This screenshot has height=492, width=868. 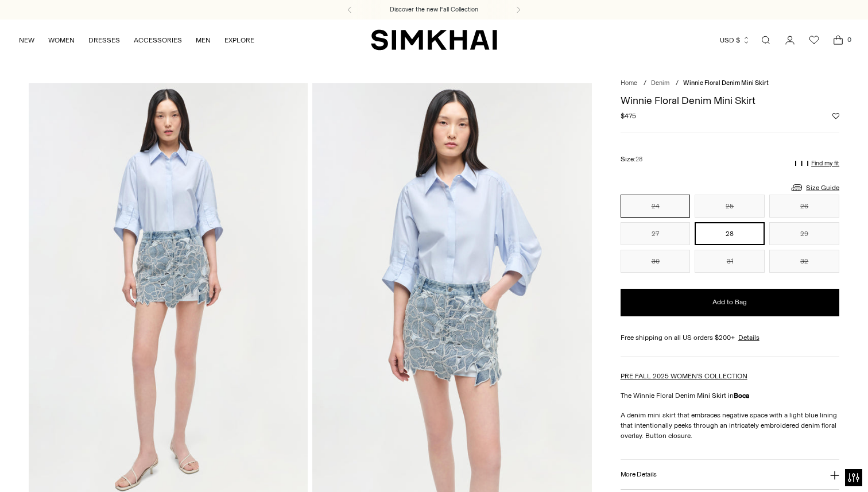 I want to click on h3: Discover the new Fall Collection, so click(x=434, y=9).